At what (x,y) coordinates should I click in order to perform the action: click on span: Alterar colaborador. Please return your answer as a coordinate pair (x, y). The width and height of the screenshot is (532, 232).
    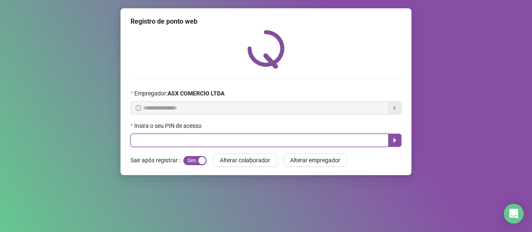
    Looking at the image, I should click on (245, 161).